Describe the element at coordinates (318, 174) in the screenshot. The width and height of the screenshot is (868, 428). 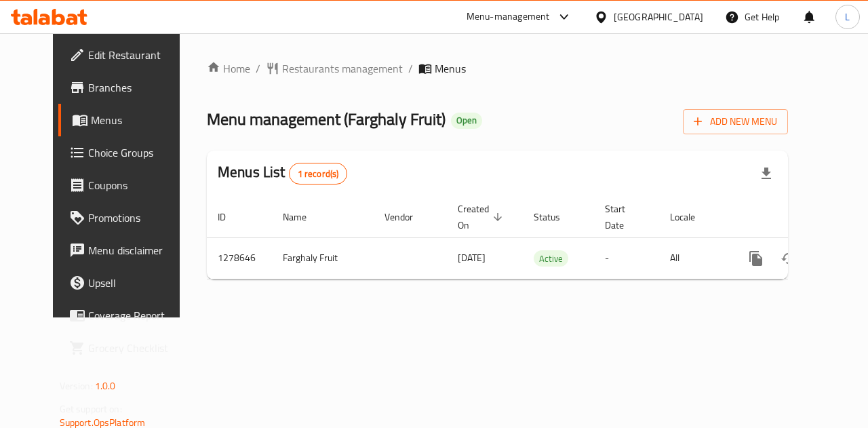
I see `span: 1 record(s)` at that location.